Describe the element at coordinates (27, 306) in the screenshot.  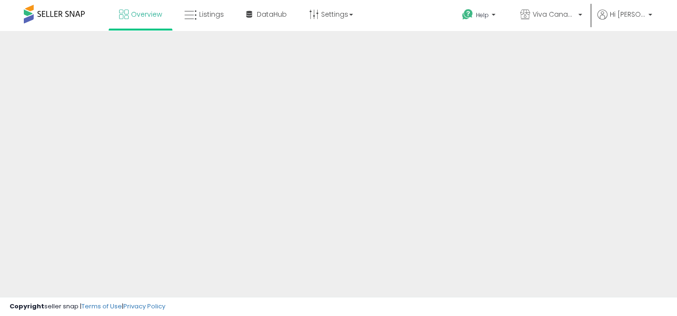
I see `strong: Copyright` at that location.